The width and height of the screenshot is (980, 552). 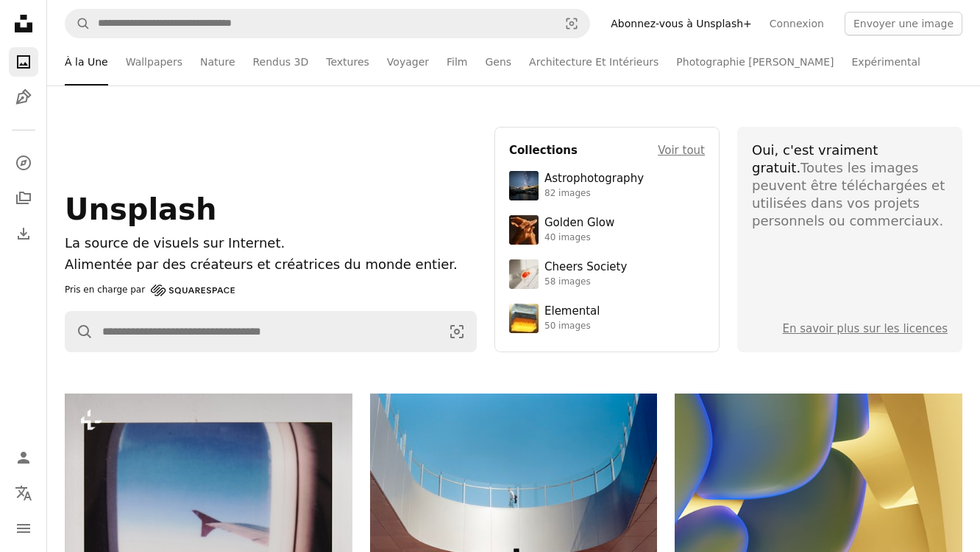 I want to click on a: Architecture Et Intérieurs, so click(x=594, y=62).